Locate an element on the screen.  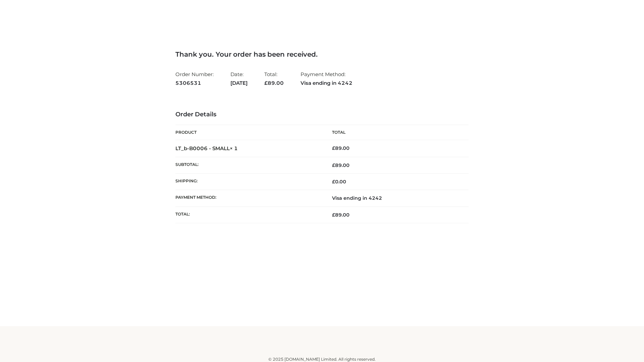
th: Total is located at coordinates (395, 133).